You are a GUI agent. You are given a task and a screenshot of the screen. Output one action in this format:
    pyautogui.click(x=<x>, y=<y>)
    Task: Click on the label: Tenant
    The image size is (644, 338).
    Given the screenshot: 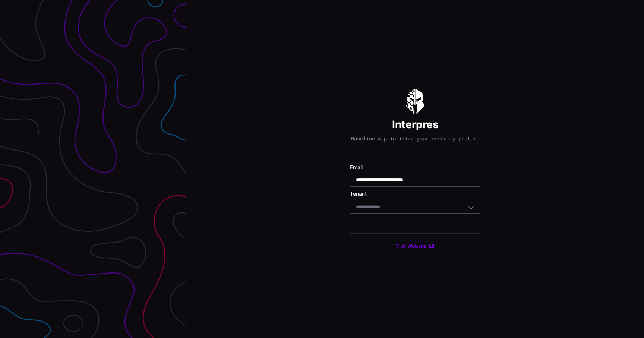 What is the action you would take?
    pyautogui.click(x=416, y=194)
    